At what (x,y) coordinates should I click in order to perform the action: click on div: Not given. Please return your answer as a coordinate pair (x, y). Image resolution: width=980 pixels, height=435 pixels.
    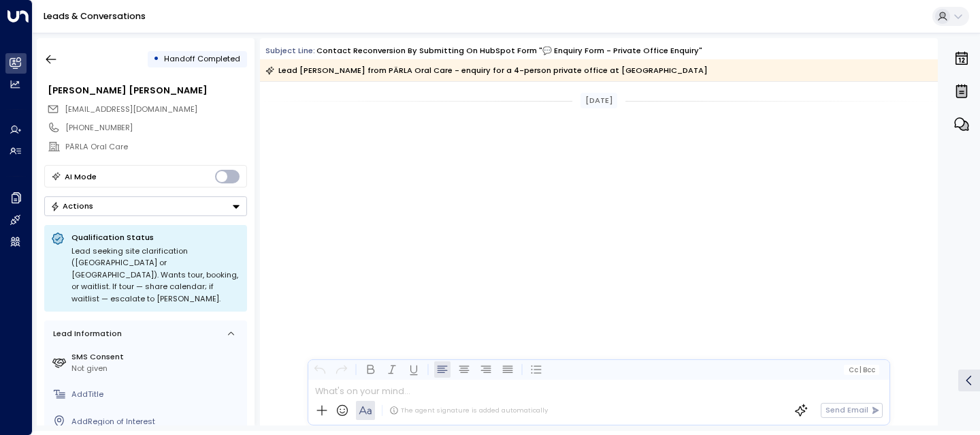
    Looking at the image, I should click on (156, 368).